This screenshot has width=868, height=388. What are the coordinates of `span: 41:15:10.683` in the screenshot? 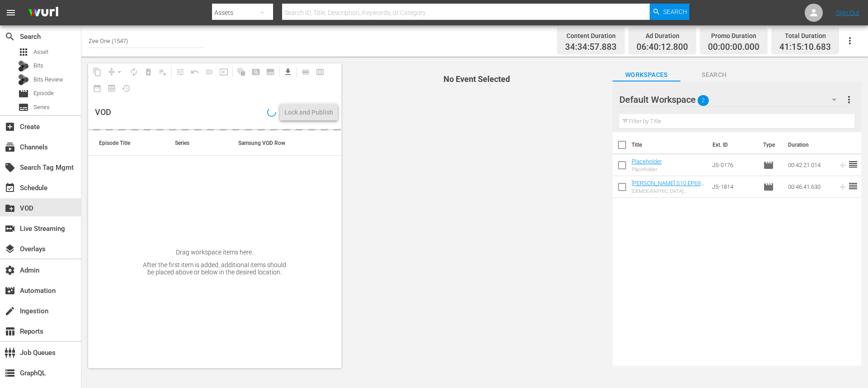 It's located at (805, 47).